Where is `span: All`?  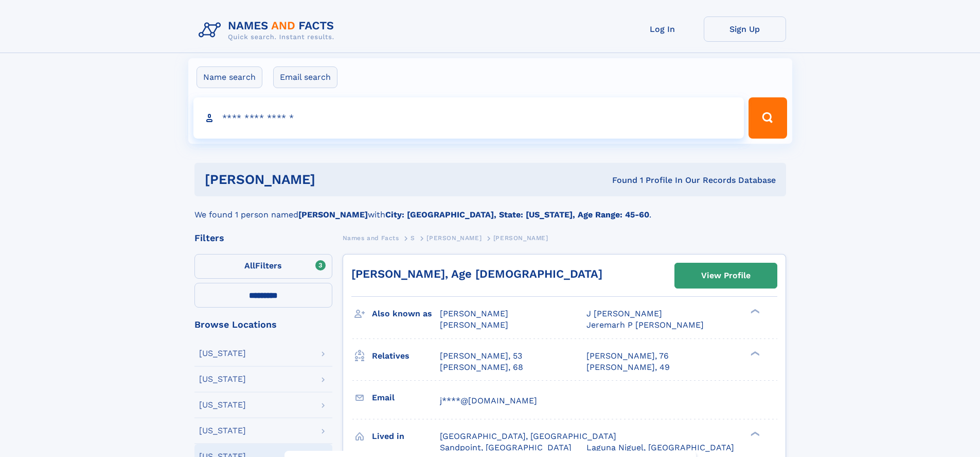
span: All is located at coordinates (249, 265).